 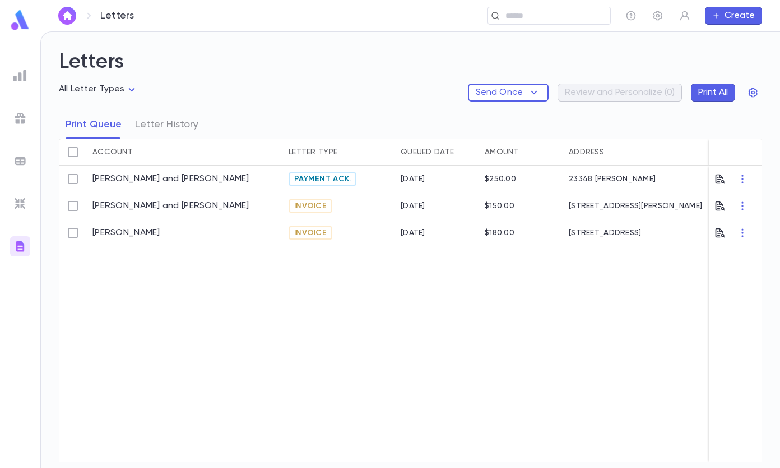 I want to click on span: All Letter Types, so click(x=92, y=89).